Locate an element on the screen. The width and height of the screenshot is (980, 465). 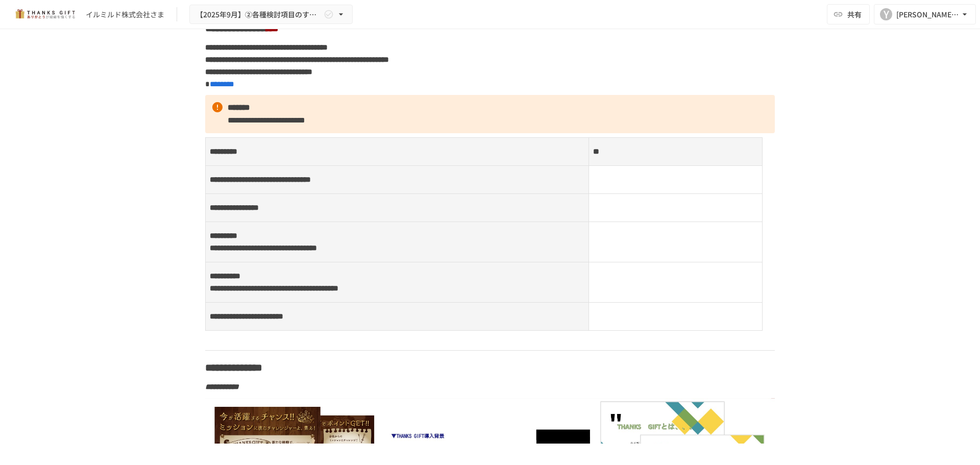
div: イルミルド株式会社さま is located at coordinates (125, 14).